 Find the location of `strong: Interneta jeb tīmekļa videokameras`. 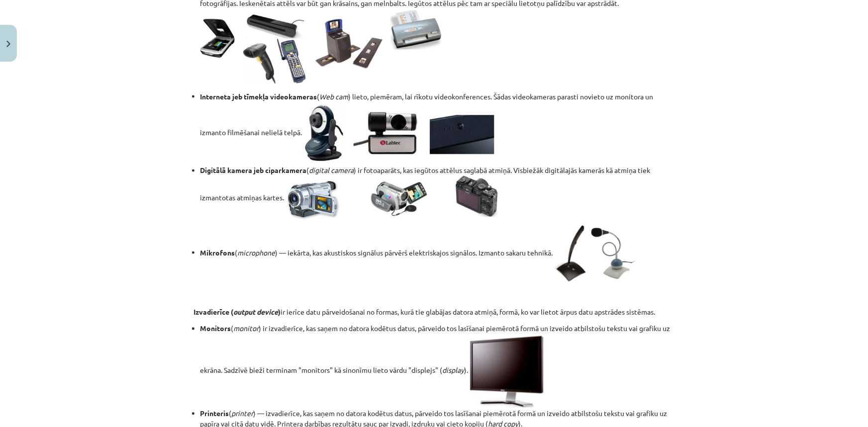

strong: Interneta jeb tīmekļa videokameras is located at coordinates (258, 97).